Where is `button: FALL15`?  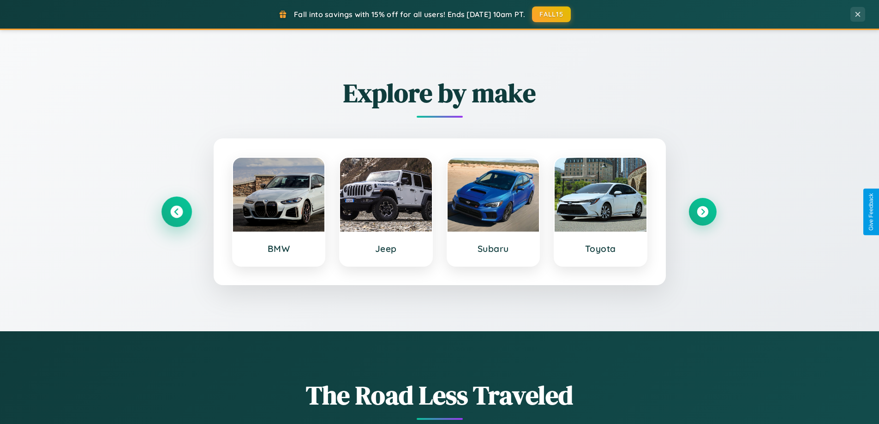 button: FALL15 is located at coordinates (551, 14).